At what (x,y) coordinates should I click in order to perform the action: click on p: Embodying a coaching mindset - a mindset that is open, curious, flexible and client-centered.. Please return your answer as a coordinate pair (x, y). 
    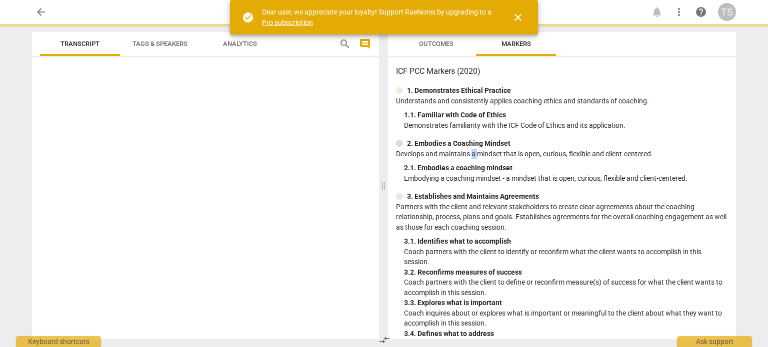
    Looking at the image, I should click on (566, 178).